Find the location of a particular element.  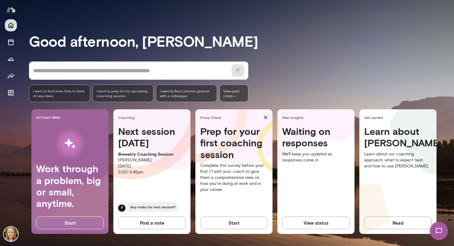

div: I want to prep for my upcoming coaching session is located at coordinates (123, 93).